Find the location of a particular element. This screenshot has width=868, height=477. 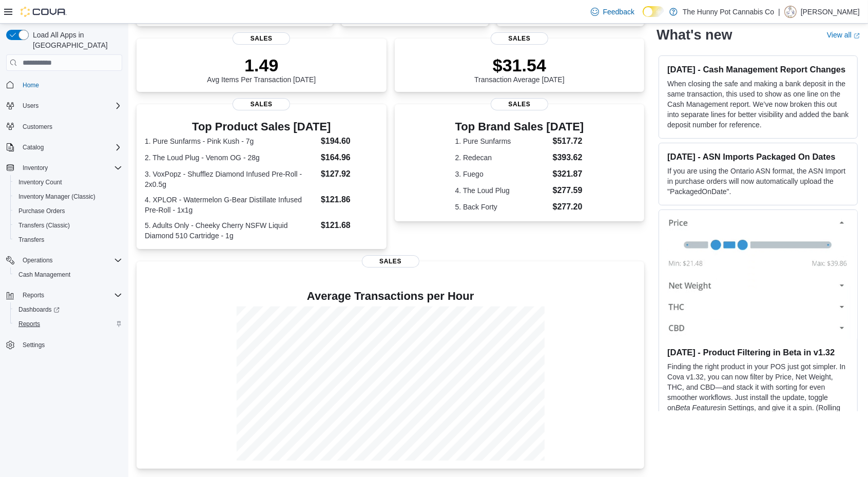

p: $31.54 is located at coordinates (520, 65).